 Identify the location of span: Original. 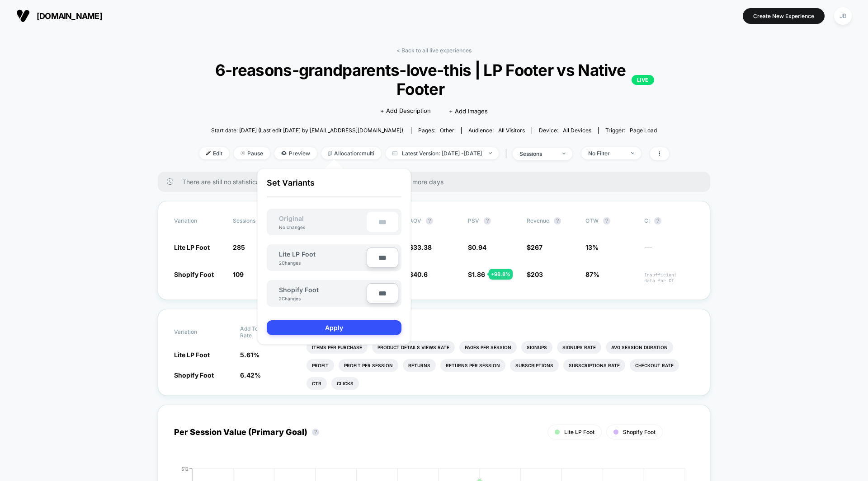
(291, 218).